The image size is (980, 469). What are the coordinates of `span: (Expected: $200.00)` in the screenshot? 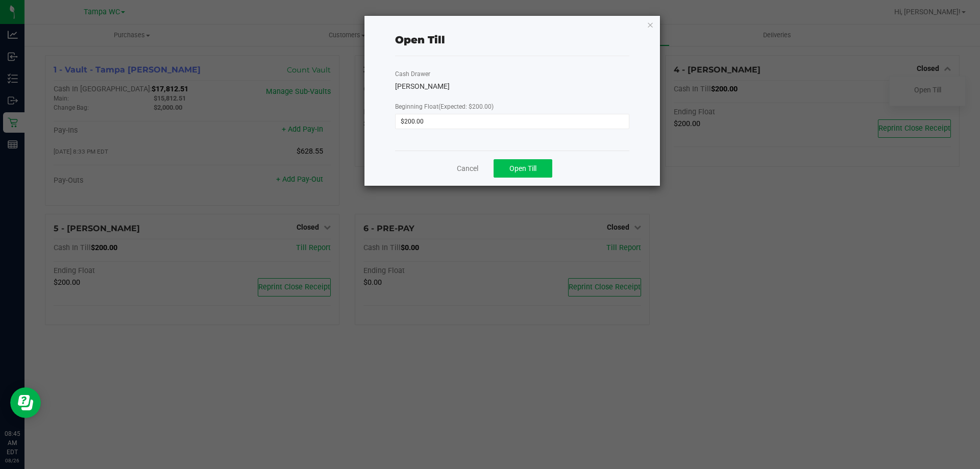 It's located at (466, 106).